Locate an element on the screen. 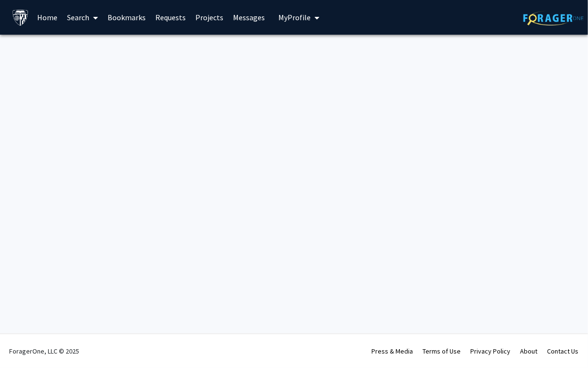 The width and height of the screenshot is (588, 368). img: Johns Hopkins University Logo is located at coordinates (20, 17).